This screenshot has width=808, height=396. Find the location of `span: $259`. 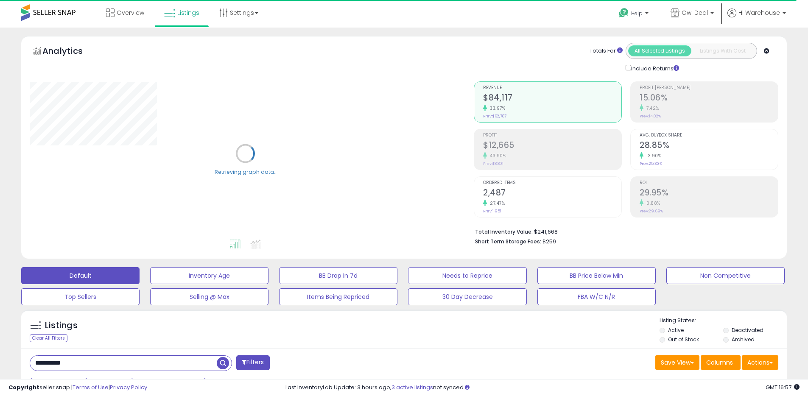

span: $259 is located at coordinates (549, 241).